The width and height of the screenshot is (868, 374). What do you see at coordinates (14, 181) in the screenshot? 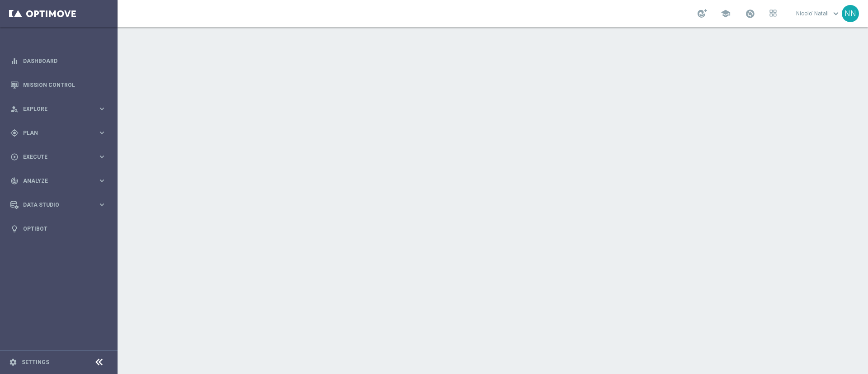
I see `i: track_changes` at bounding box center [14, 181].